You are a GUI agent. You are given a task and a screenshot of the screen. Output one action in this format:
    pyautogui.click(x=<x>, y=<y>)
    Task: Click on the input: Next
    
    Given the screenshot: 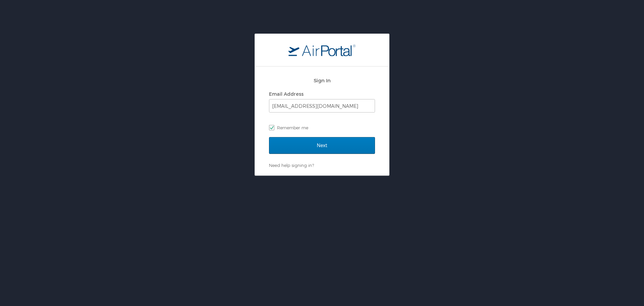 What is the action you would take?
    pyautogui.click(x=322, y=145)
    